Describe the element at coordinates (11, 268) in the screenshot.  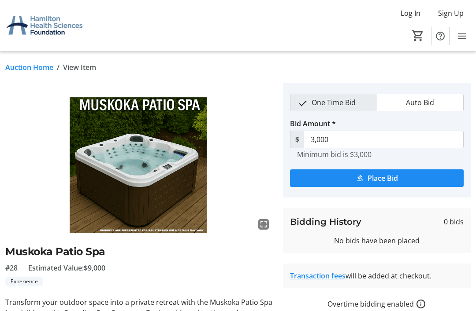
I see `span: #28` at that location.